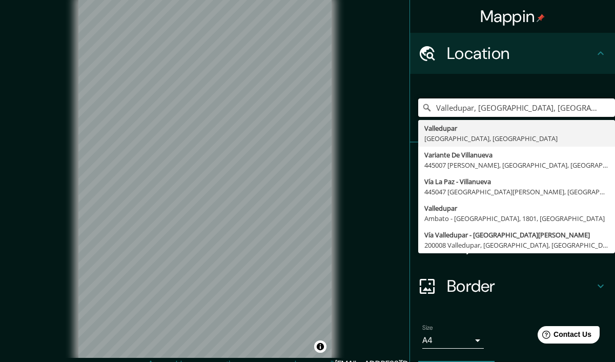 This screenshot has height=362, width=615. I want to click on h4: Mappin, so click(513, 16).